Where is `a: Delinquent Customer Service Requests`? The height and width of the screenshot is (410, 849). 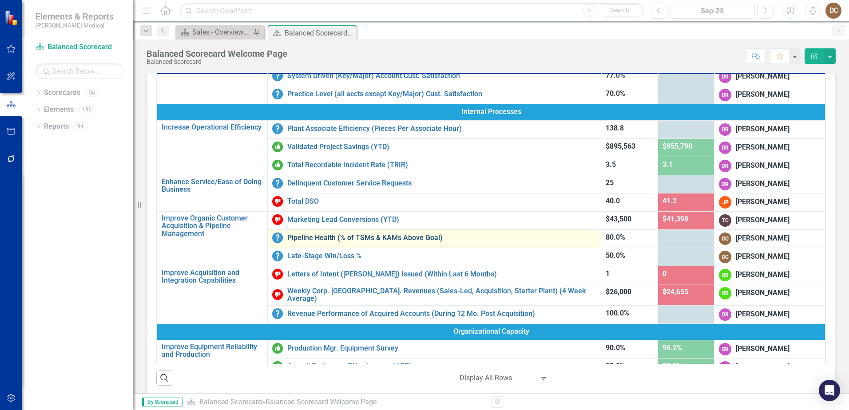
a: Delinquent Customer Service Requests is located at coordinates (442, 183).